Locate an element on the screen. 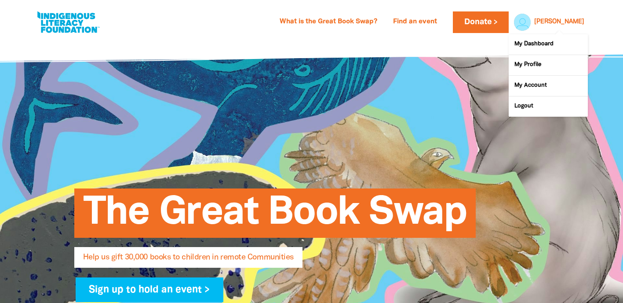  span: The Great Book Swap is located at coordinates (275, 216).